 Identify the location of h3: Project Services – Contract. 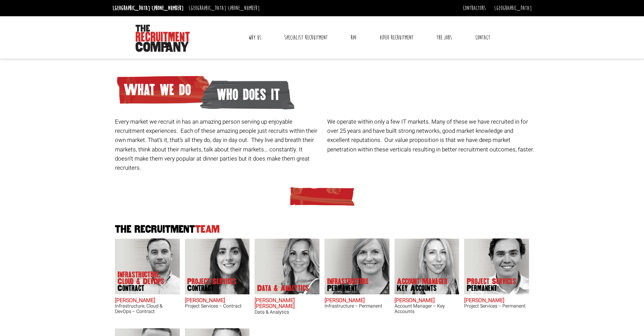
(218, 306).